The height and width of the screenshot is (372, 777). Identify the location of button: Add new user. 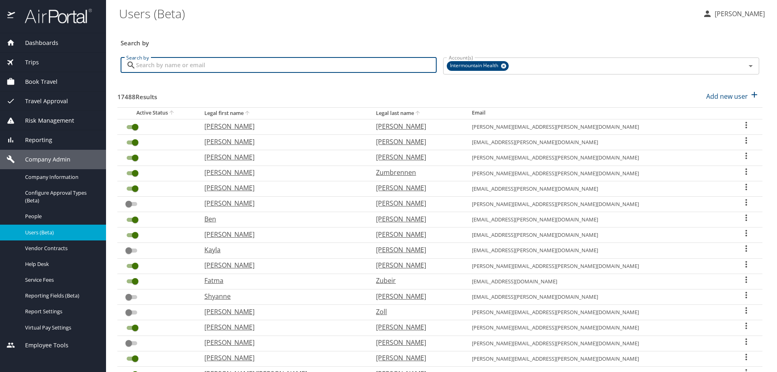
(732, 96).